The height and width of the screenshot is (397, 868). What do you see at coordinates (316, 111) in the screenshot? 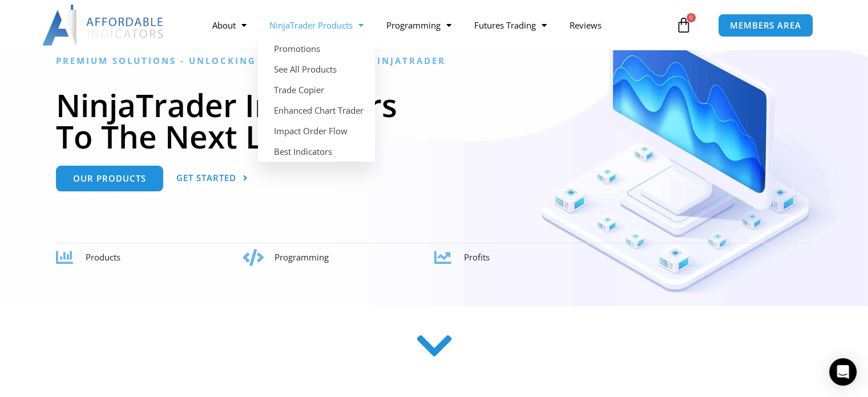
I see `a: Enhanced Chart Trader` at bounding box center [316, 111].